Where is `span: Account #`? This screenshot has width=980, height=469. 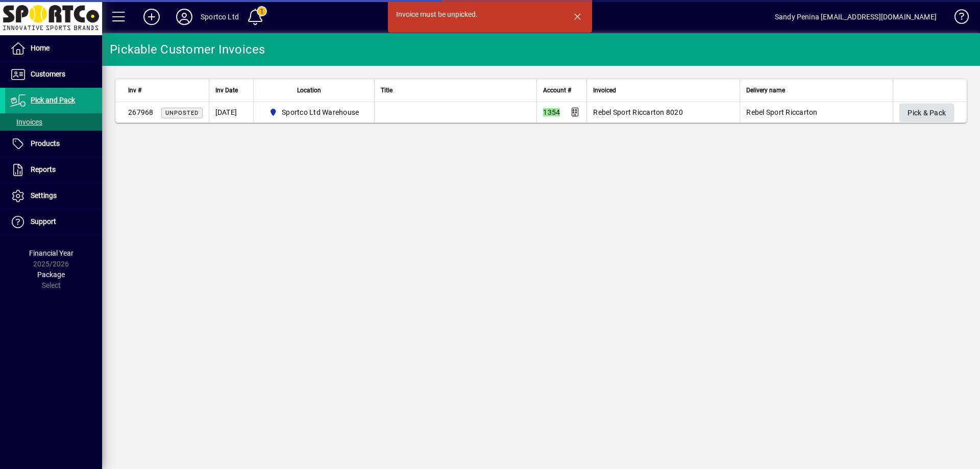
span: Account # is located at coordinates (557, 90).